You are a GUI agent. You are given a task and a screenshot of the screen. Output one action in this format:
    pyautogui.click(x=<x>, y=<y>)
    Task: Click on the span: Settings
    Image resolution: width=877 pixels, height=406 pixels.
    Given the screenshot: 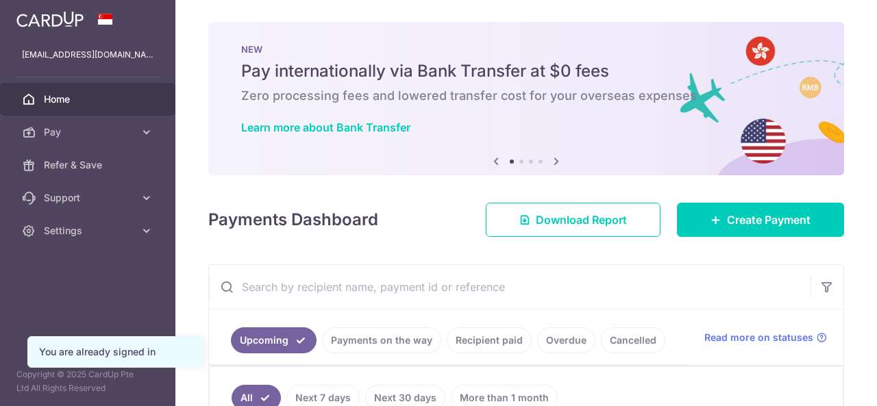 What is the action you would take?
    pyautogui.click(x=89, y=231)
    